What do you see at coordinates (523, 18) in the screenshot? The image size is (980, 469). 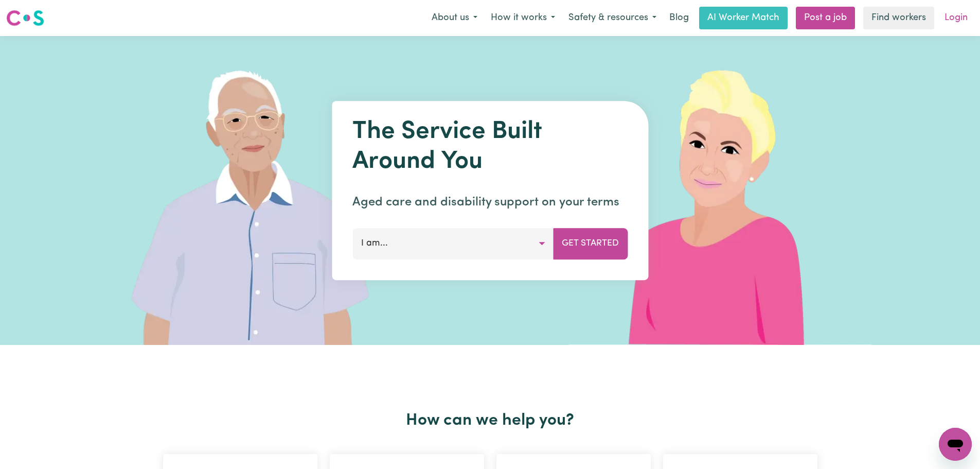 I see `button: How it works` at bounding box center [523, 18].